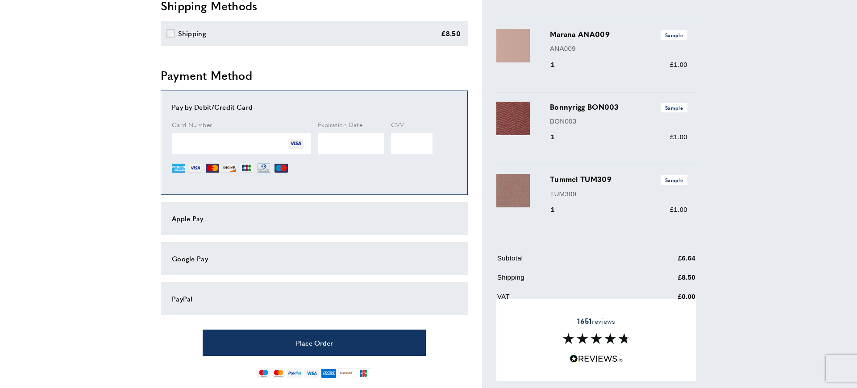 Image resolution: width=857 pixels, height=388 pixels. I want to click on p: ANA009, so click(619, 49).